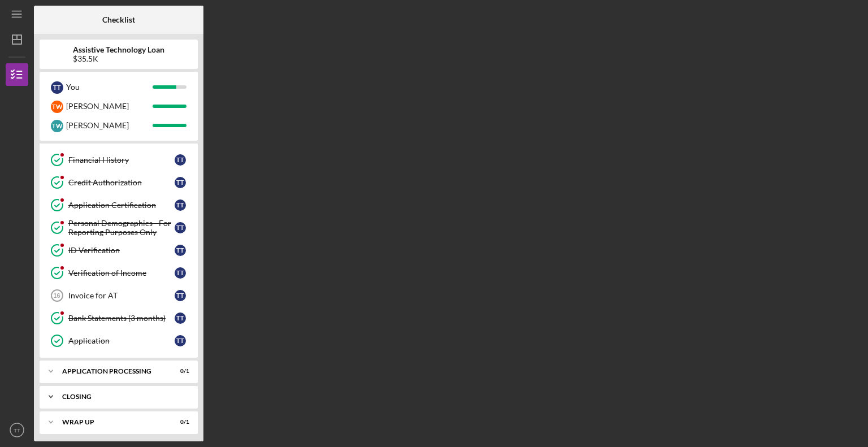  What do you see at coordinates (119, 318) in the screenshot?
I see `a: Bank Statements (3 months)TT` at bounding box center [119, 318].